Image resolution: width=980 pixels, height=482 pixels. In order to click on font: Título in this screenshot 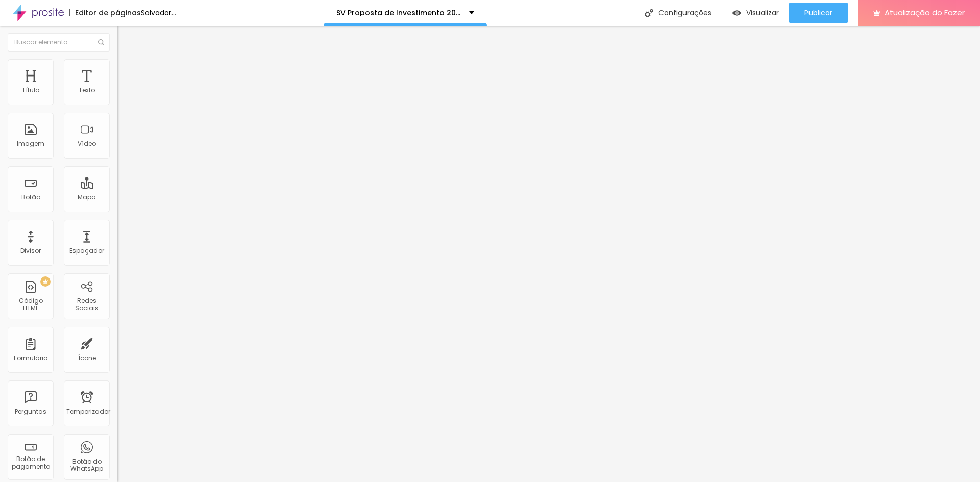, I will do `click(31, 90)`.